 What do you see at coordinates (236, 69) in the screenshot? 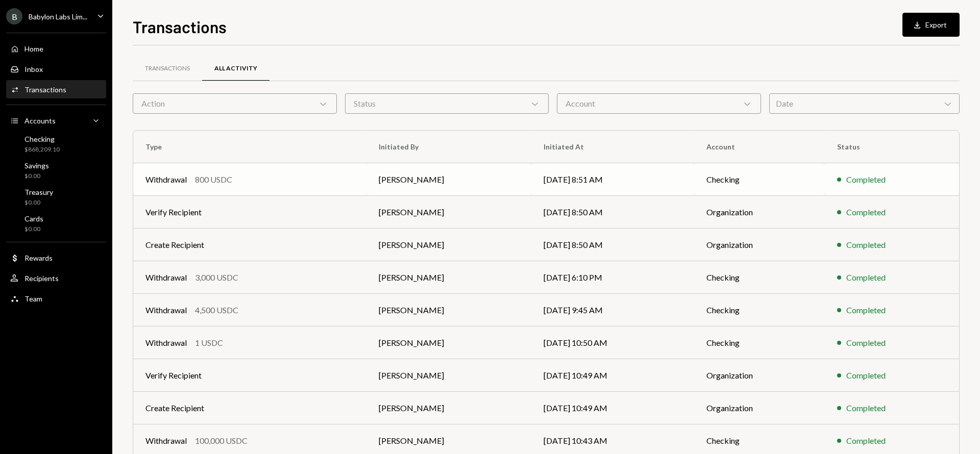
I see `div: All Activity` at bounding box center [236, 69].